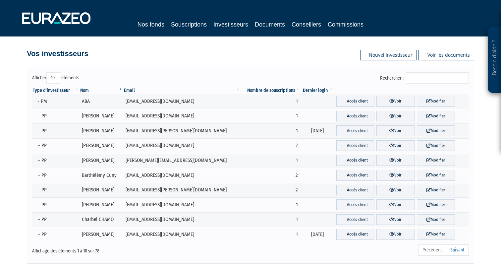 This screenshot has height=273, width=501. Describe the element at coordinates (457, 250) in the screenshot. I see `a: Suivant` at that location.